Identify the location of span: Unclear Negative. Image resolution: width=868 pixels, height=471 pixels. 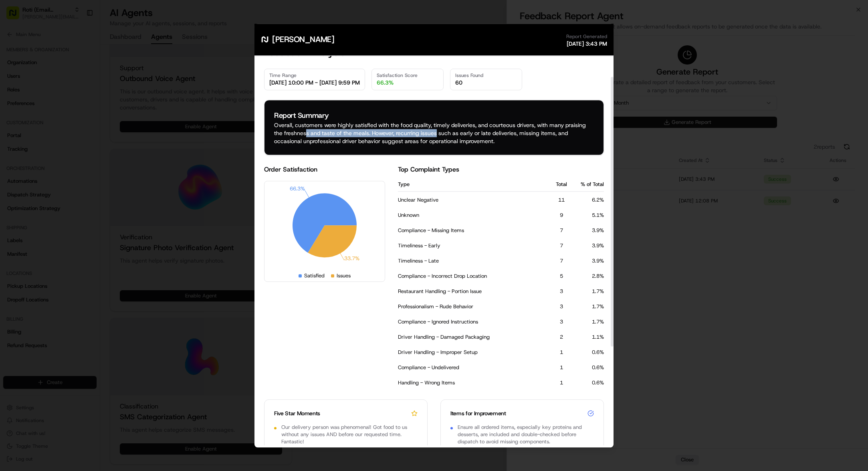
(470, 200).